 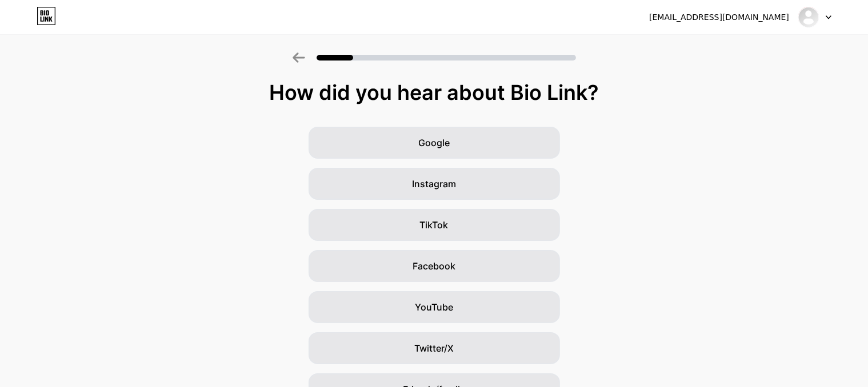 What do you see at coordinates (434, 143) in the screenshot?
I see `span: Google` at bounding box center [434, 143].